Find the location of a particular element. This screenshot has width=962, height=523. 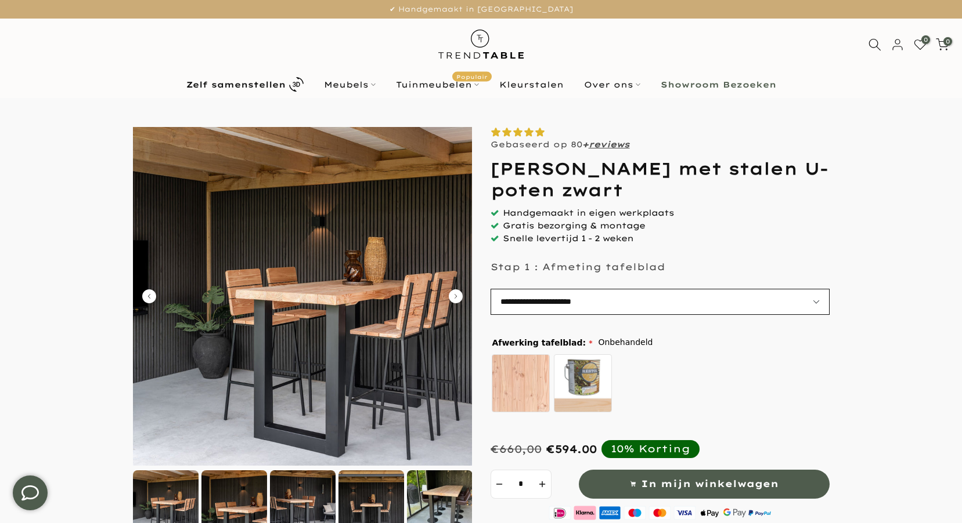

b: Showroom Bezoeken is located at coordinates (718, 85).